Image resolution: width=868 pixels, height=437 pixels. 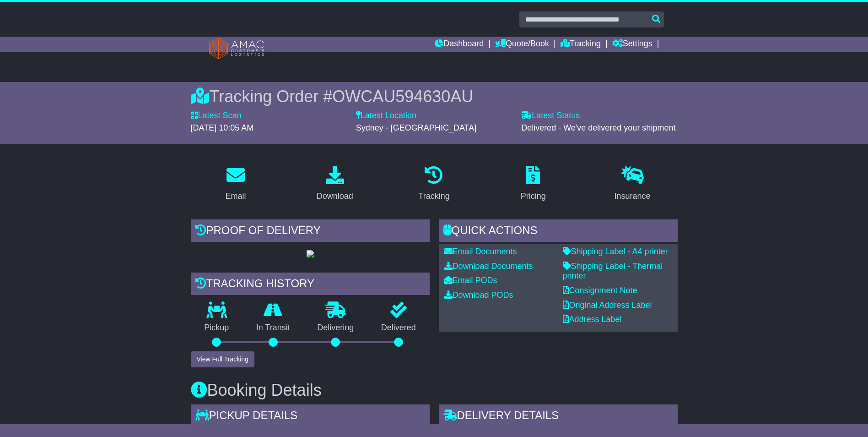 What do you see at coordinates (523, 45) in the screenshot?
I see `a: Quote/Book` at bounding box center [523, 45].